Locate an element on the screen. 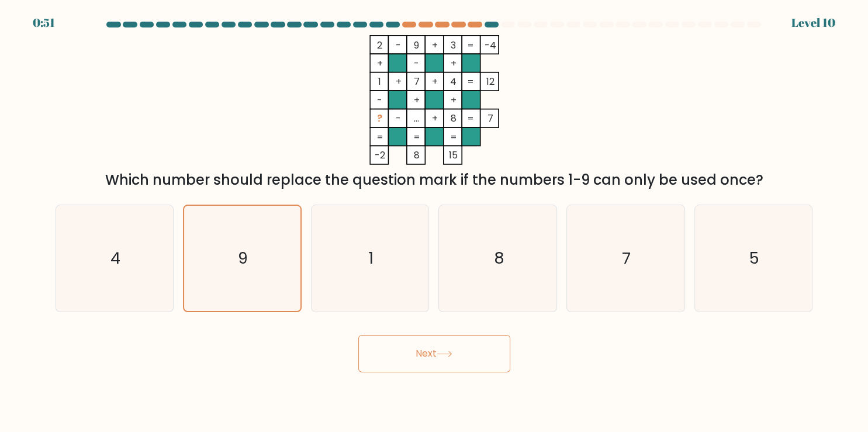 This screenshot has height=432, width=868. tspan: 15 is located at coordinates (452, 155).